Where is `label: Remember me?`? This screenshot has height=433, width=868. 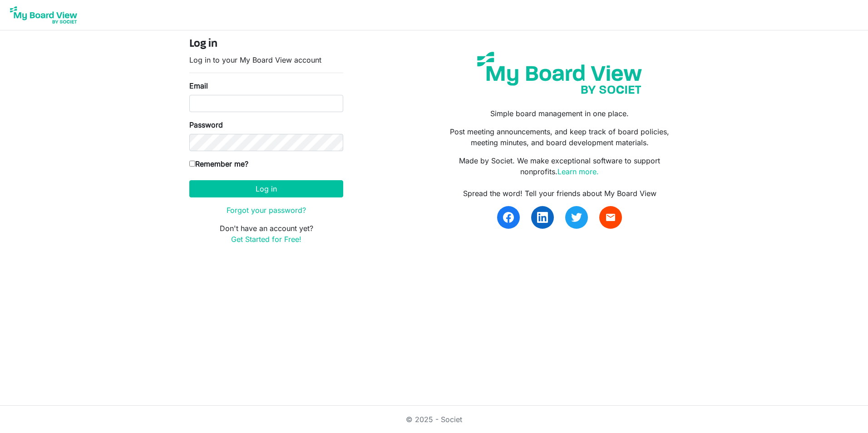 label: Remember me? is located at coordinates (219, 164).